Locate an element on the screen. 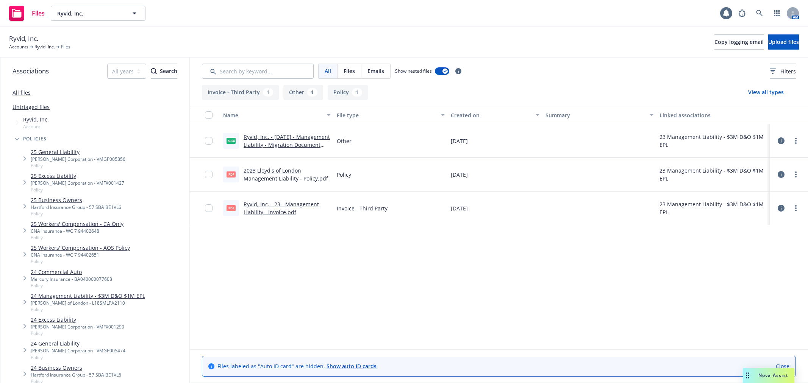 Image resolution: width=808 pixels, height=383 pixels. span: Upload files is located at coordinates (784, 42).